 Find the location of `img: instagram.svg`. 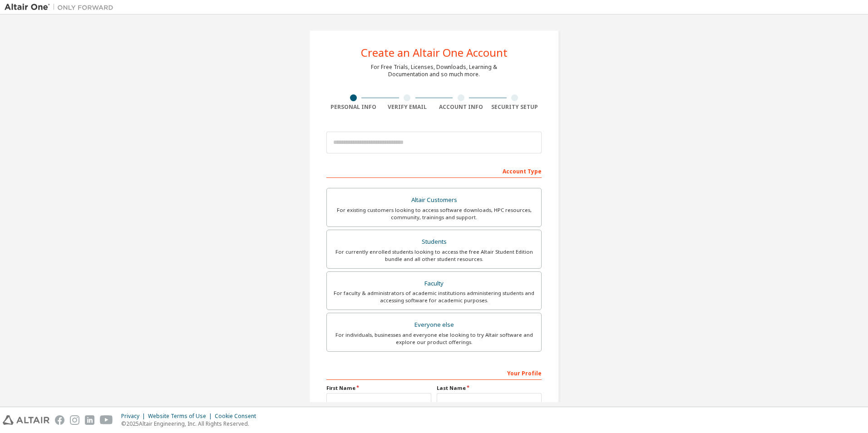

img: instagram.svg is located at coordinates (75, 420).